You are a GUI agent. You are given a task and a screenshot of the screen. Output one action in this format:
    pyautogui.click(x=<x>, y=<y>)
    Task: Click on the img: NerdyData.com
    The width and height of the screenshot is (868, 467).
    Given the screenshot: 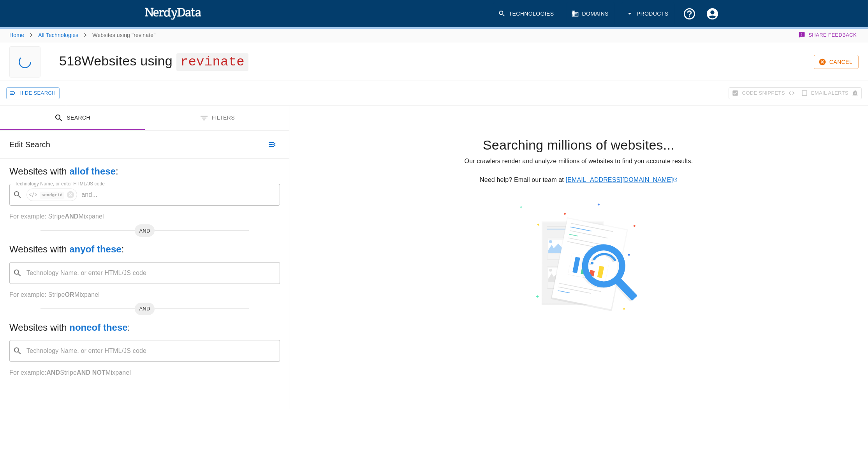 What is the action you would take?
    pyautogui.click(x=173, y=13)
    